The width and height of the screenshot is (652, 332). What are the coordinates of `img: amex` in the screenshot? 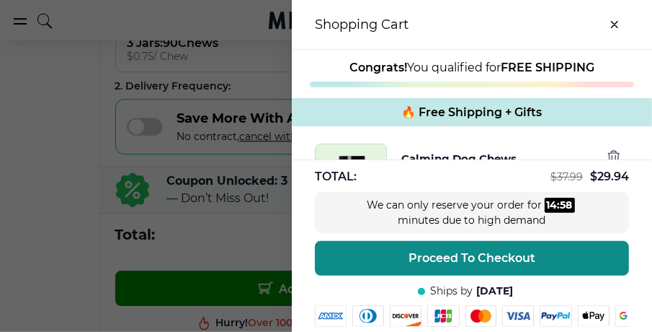 It's located at (331, 316).